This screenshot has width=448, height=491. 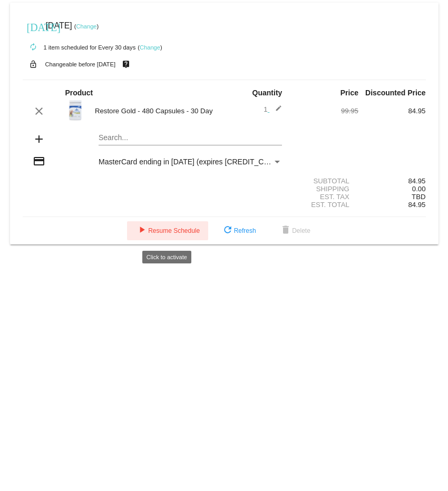 I want to click on div: Est. Tax, so click(x=325, y=197).